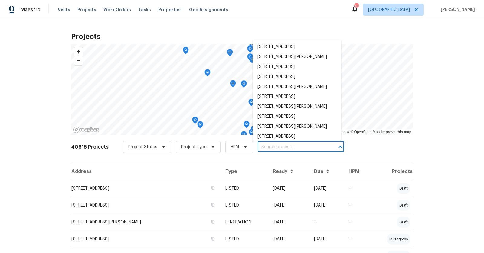 The image size is (484, 253). What do you see at coordinates (78, 52) in the screenshot?
I see `button: Zoom in` at bounding box center [78, 52].